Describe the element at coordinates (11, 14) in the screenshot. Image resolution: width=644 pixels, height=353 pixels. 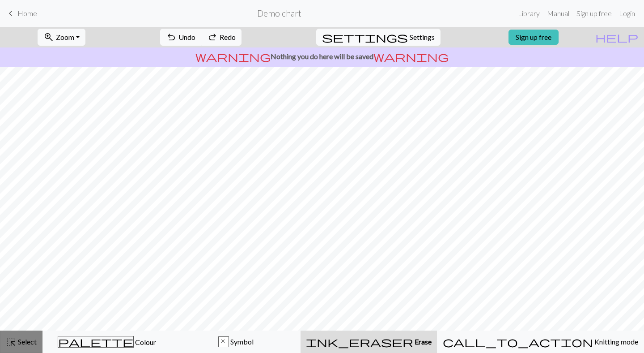
I see `span: keyboard_arrow_left` at that location.